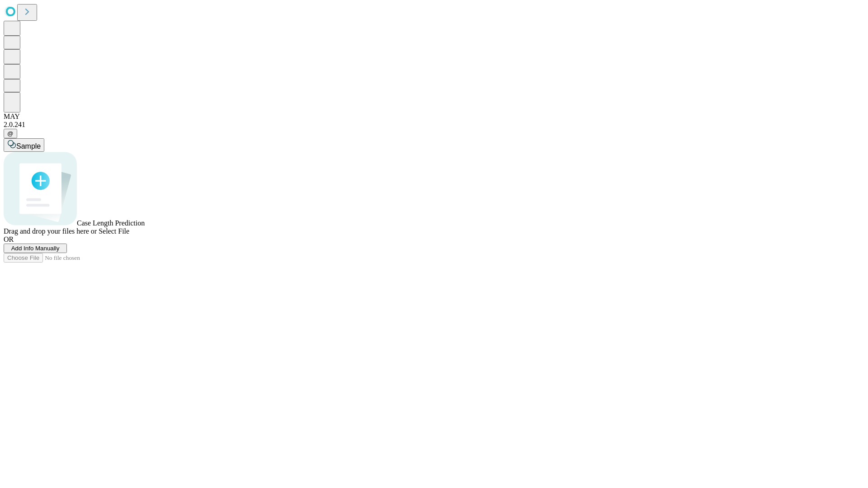 The width and height of the screenshot is (868, 488). Describe the element at coordinates (24, 145) in the screenshot. I see `button: Sample` at that location.